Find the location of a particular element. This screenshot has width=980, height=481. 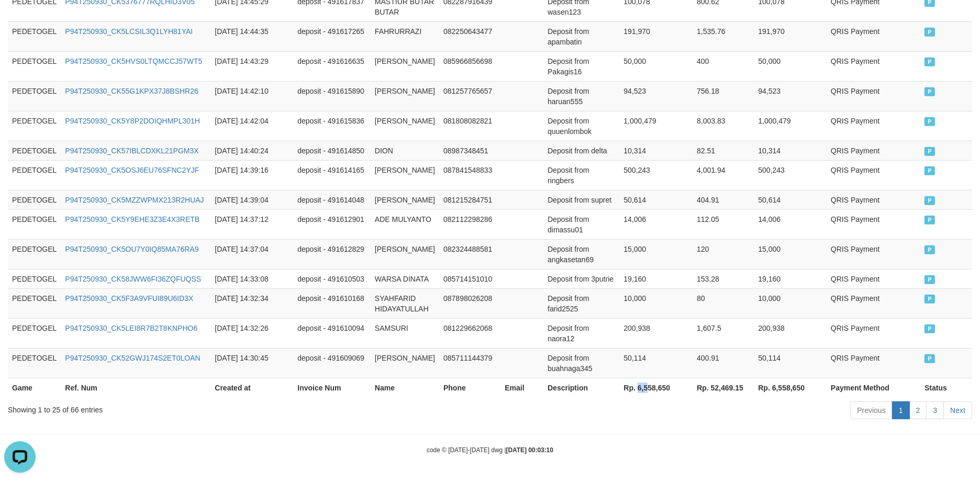

th: Status is located at coordinates (946, 387).